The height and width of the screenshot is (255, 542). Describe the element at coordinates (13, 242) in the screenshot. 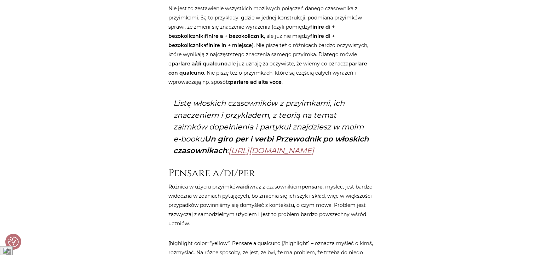

I see `img: Revisit consent button` at that location.